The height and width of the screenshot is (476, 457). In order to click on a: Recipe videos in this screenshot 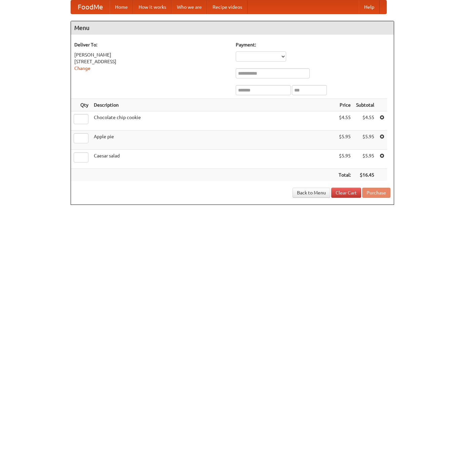, I will do `click(227, 7)`.